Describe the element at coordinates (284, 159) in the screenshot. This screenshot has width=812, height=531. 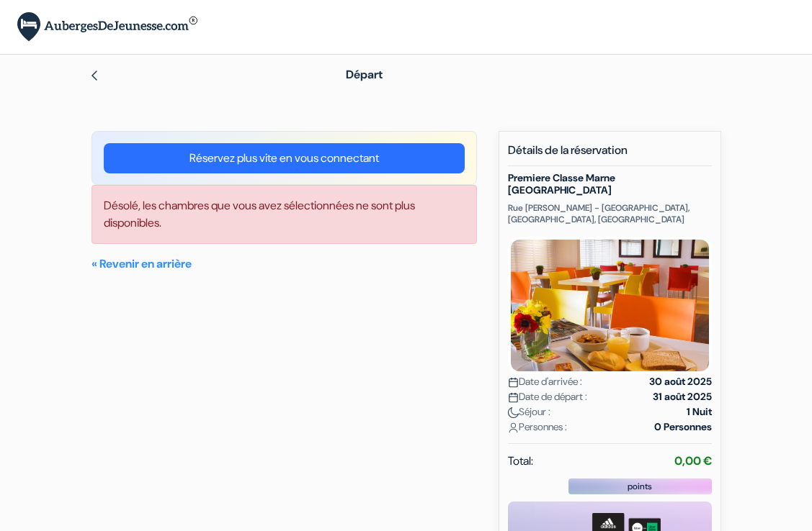
I see `a: Réservez plus vite en vous connectant` at that location.